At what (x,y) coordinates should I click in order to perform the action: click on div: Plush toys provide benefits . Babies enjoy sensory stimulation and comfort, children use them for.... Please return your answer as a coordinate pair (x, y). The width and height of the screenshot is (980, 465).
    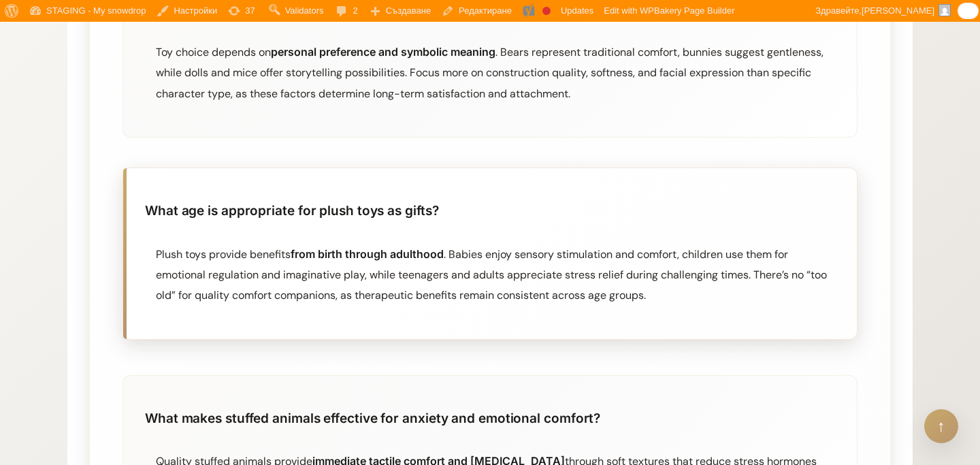
    Looking at the image, I should click on (495, 275).